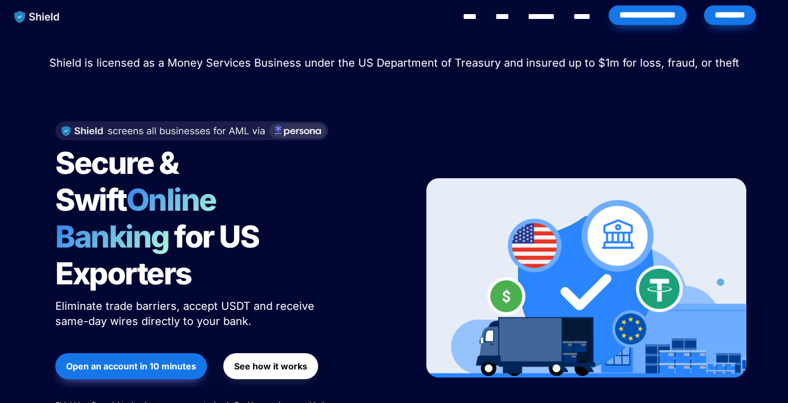 Image resolution: width=788 pixels, height=403 pixels. What do you see at coordinates (270, 366) in the screenshot?
I see `button: See how it works` at bounding box center [270, 366].